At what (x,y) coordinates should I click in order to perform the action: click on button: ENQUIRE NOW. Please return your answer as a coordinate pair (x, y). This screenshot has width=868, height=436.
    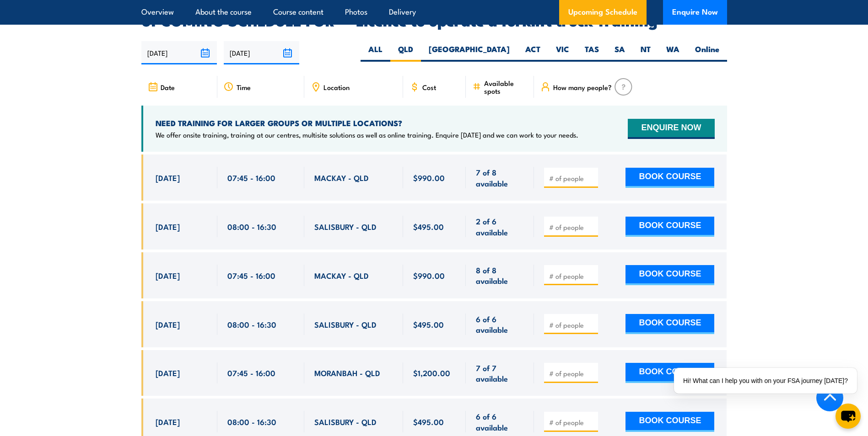
    Looking at the image, I should click on (671, 129).